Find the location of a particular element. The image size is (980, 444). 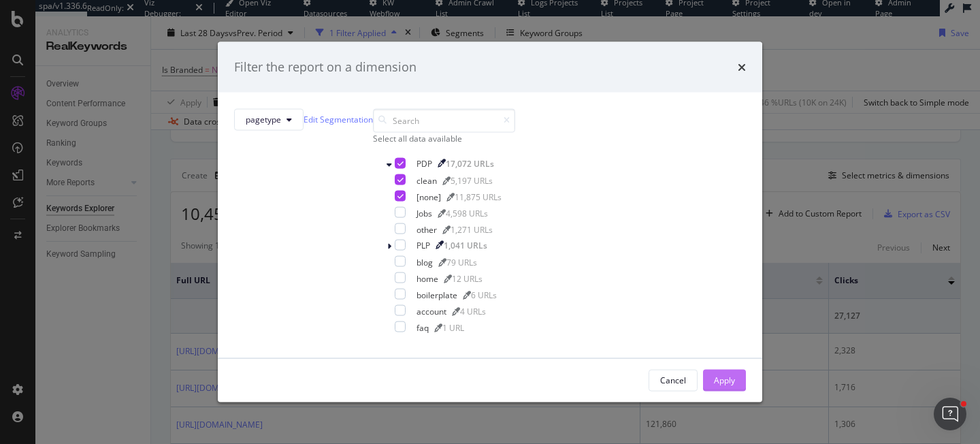

div: 1,271 URLs is located at coordinates (472, 229).